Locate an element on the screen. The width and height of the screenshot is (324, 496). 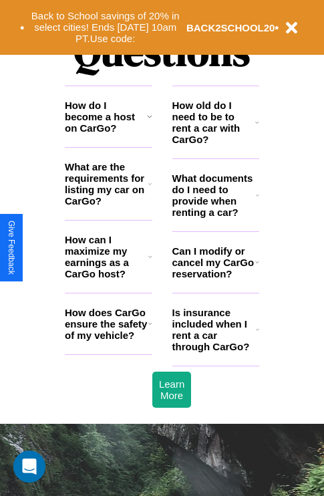
h3: Is insurance included when I rent a car through CarGo? is located at coordinates (214, 329).